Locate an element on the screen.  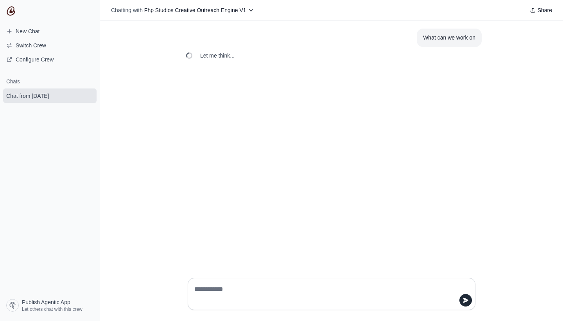
span: Let others chat with this crew is located at coordinates (52, 309).